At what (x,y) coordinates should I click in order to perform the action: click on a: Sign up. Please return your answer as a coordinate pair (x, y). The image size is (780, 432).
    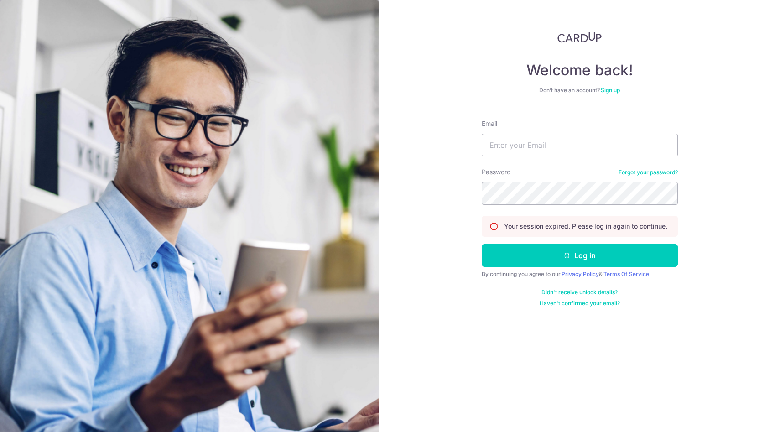
    Looking at the image, I should click on (611, 90).